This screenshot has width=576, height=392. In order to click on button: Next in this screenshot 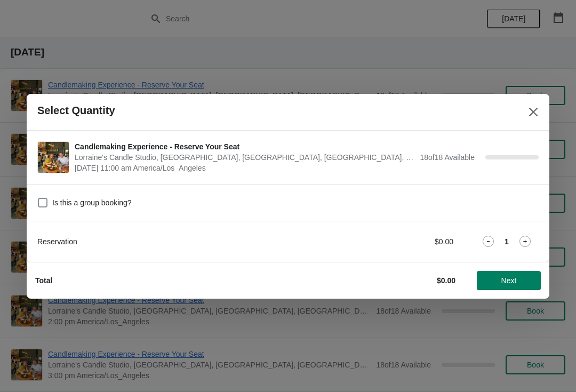, I will do `click(509, 281)`.